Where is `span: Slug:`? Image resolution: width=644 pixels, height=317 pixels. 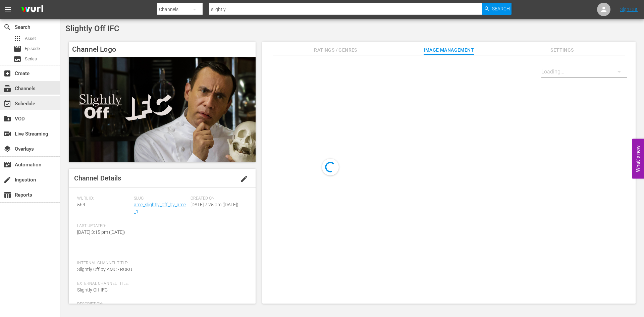 span: Slug: is located at coordinates (160, 198).